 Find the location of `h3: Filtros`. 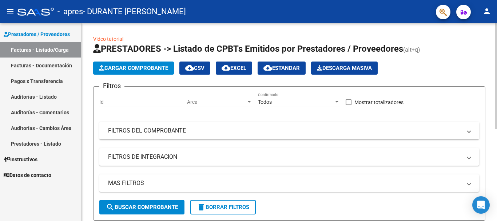

h3: Filtros is located at coordinates (112, 86).